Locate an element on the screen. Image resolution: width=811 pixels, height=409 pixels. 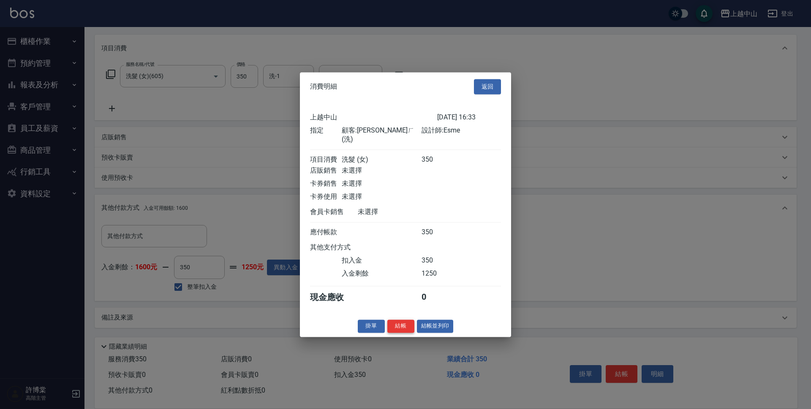
div: 洗髮 (女) is located at coordinates (381, 160).